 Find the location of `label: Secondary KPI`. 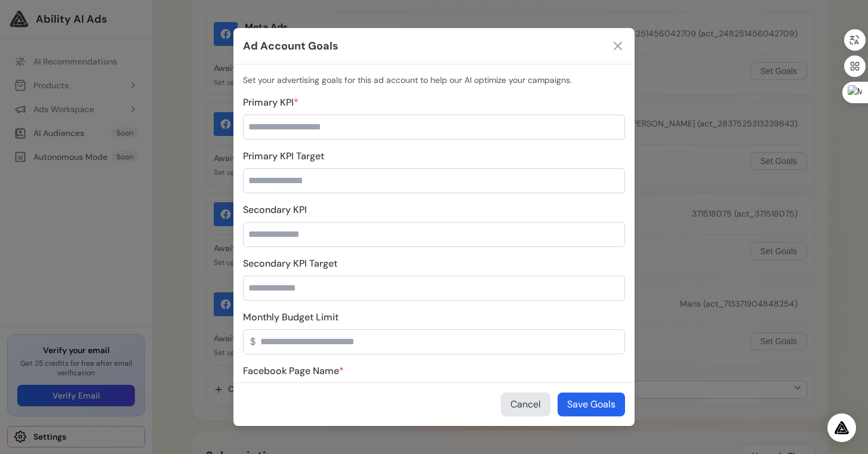

label: Secondary KPI is located at coordinates (434, 210).